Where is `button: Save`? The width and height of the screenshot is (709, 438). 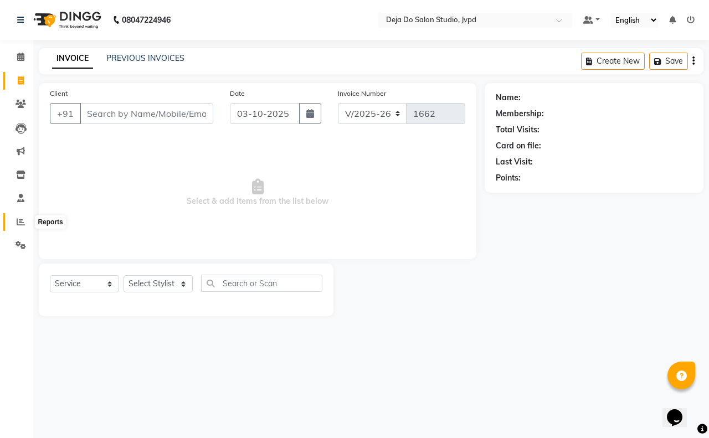 button: Save is located at coordinates (669, 61).